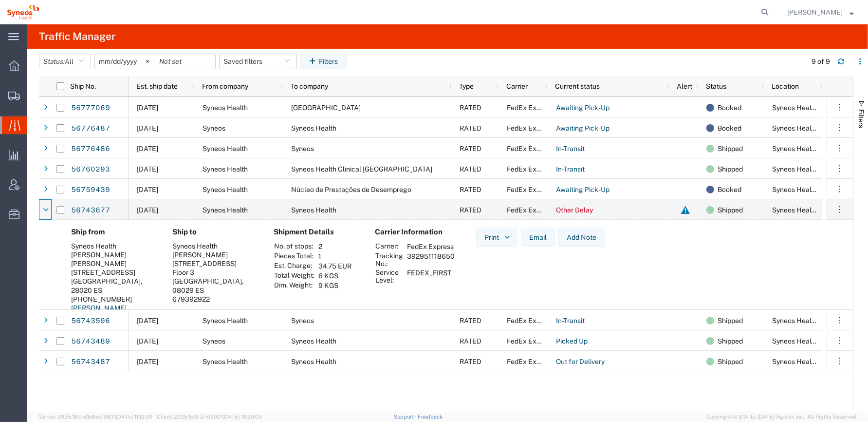 The height and width of the screenshot is (422, 868). Describe the element at coordinates (362, 169) in the screenshot. I see `span: Syneos Health Clinical Spain` at that location.